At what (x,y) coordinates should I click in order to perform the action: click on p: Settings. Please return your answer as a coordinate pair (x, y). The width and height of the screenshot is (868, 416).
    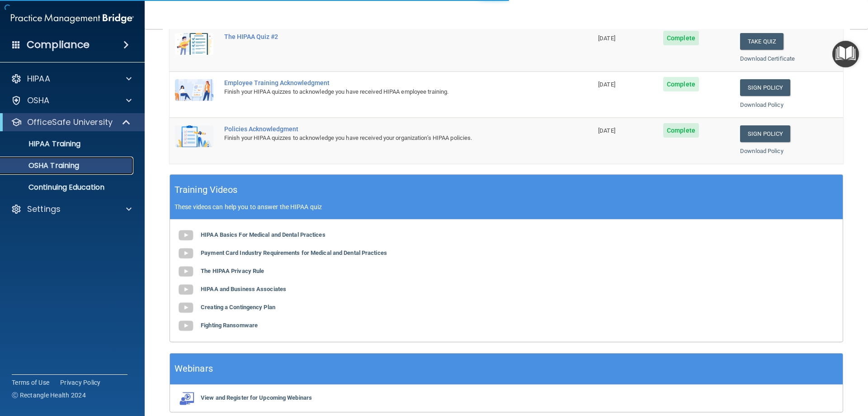
    Looking at the image, I should click on (44, 209).